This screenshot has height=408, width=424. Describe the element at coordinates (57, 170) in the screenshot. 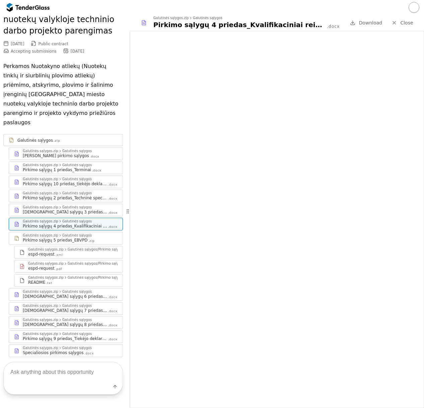

I see `div: Pirkimo sąlygų 1 priedas_Terminai` at that location.